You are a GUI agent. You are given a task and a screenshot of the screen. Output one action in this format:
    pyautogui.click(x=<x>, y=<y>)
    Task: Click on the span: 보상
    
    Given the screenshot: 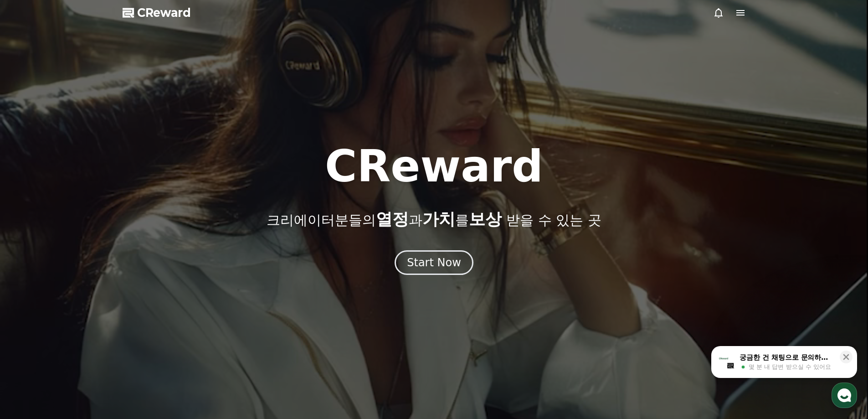 What is the action you would take?
    pyautogui.click(x=485, y=219)
    